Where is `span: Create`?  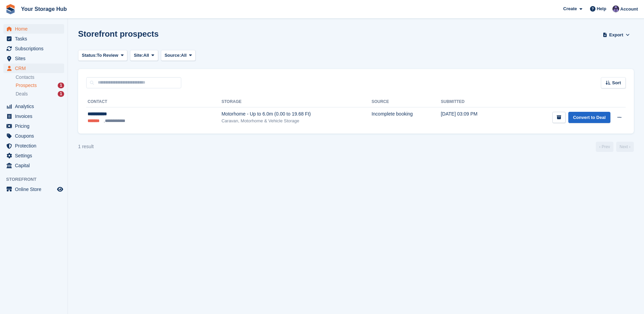 span: Create is located at coordinates (570, 9).